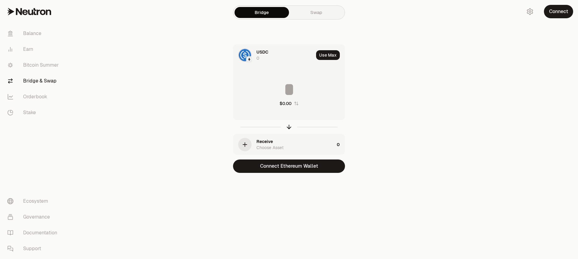 The image size is (578, 259). I want to click on a: Documentation, so click(34, 233).